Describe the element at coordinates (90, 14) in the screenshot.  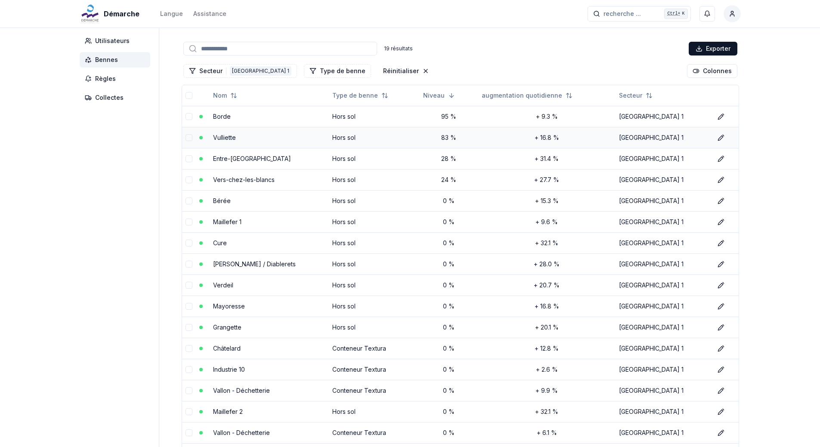
I see `img: Démarche Logo` at that location.